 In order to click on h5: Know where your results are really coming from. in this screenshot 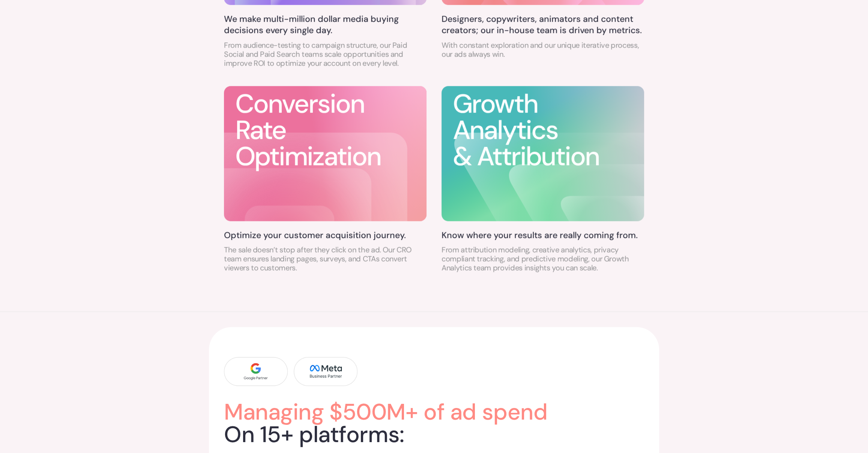, I will do `click(543, 236)`.